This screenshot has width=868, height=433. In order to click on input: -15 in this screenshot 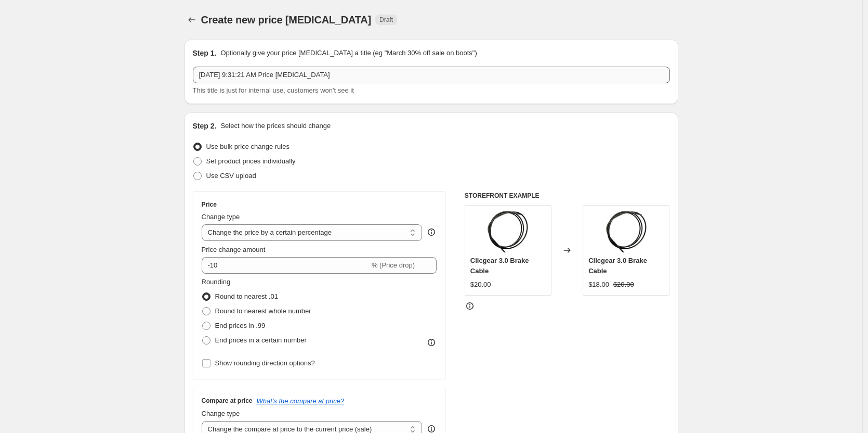, I will do `click(285, 266)`.